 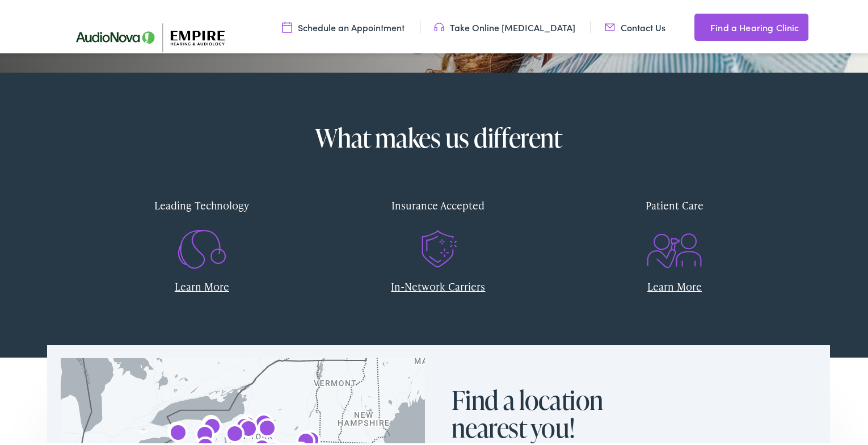 What do you see at coordinates (248, 424) in the screenshot?
I see `div: Empire Hearing &#038; Audiology by AudioNova` at bounding box center [248, 424].